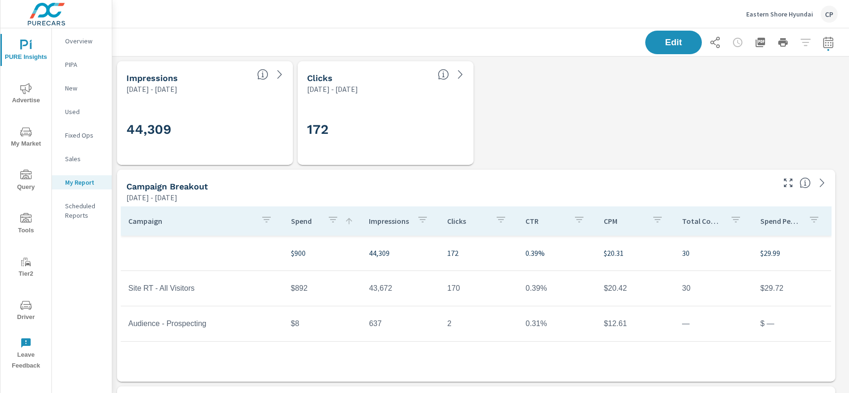 The image size is (849, 393). I want to click on div: Sales, so click(82, 159).